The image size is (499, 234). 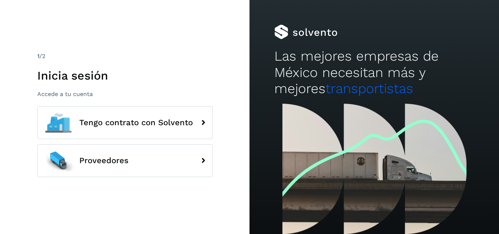 What do you see at coordinates (369, 88) in the screenshot?
I see `span: transportistas` at bounding box center [369, 88].